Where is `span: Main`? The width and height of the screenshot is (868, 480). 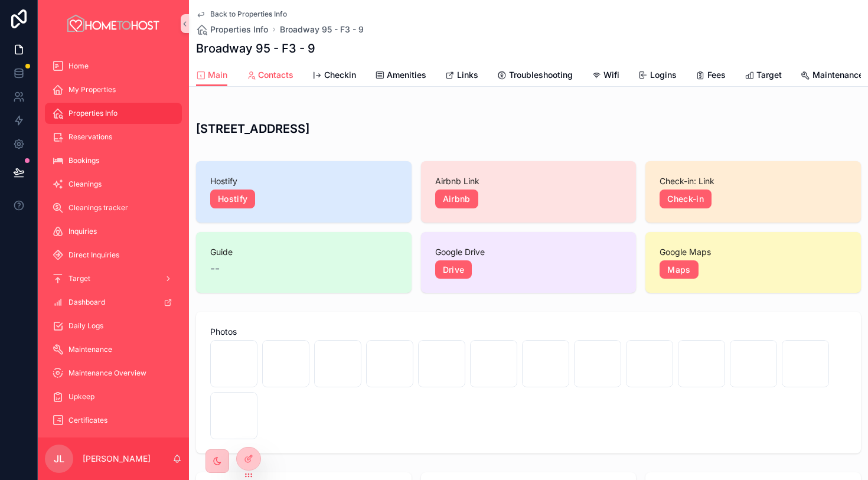 span: Main is located at coordinates (217, 75).